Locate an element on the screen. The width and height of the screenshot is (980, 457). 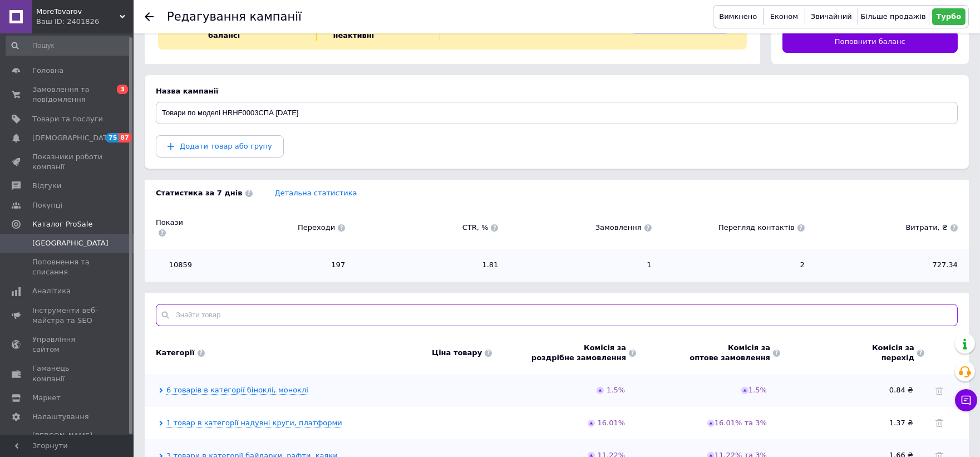
button: Додати товар або групу is located at coordinates (220, 146).